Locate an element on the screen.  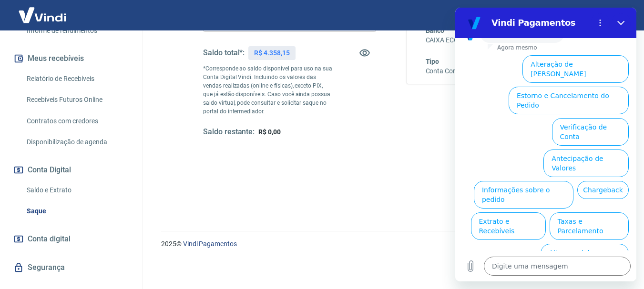
button: Conta Digital is located at coordinates (71, 170).